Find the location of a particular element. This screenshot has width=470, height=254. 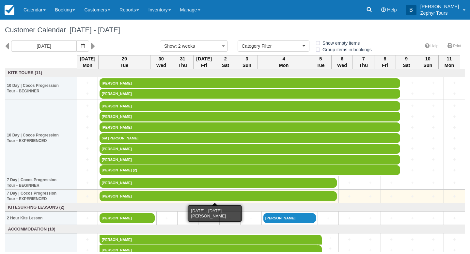

th: 3 Sun is located at coordinates (247, 62).